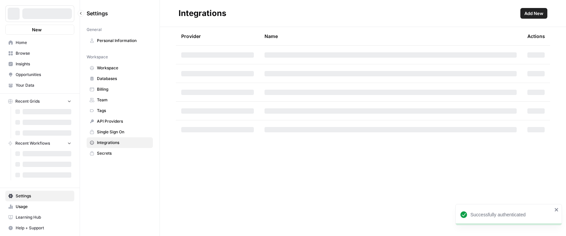 Image resolution: width=566 pixels, height=236 pixels. I want to click on a: Single Sign On, so click(120, 132).